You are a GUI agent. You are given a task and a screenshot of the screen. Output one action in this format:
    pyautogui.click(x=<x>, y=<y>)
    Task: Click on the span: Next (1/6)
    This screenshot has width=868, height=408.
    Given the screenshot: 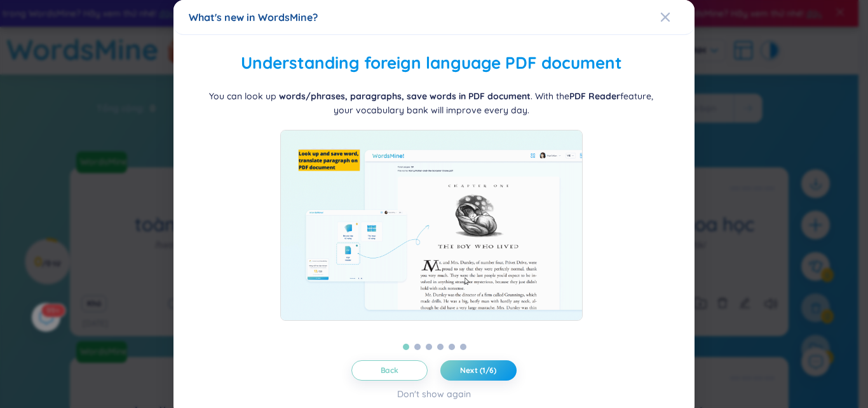 What is the action you would take?
    pyautogui.click(x=478, y=371)
    